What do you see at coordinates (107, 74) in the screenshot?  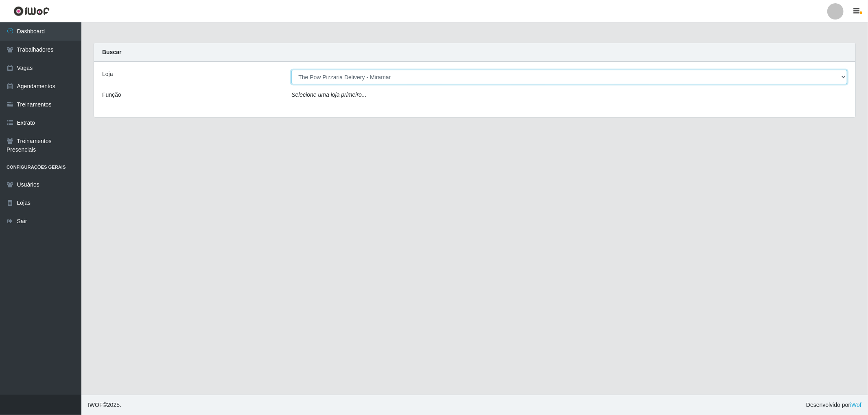 I see `label: Loja` at bounding box center [107, 74].